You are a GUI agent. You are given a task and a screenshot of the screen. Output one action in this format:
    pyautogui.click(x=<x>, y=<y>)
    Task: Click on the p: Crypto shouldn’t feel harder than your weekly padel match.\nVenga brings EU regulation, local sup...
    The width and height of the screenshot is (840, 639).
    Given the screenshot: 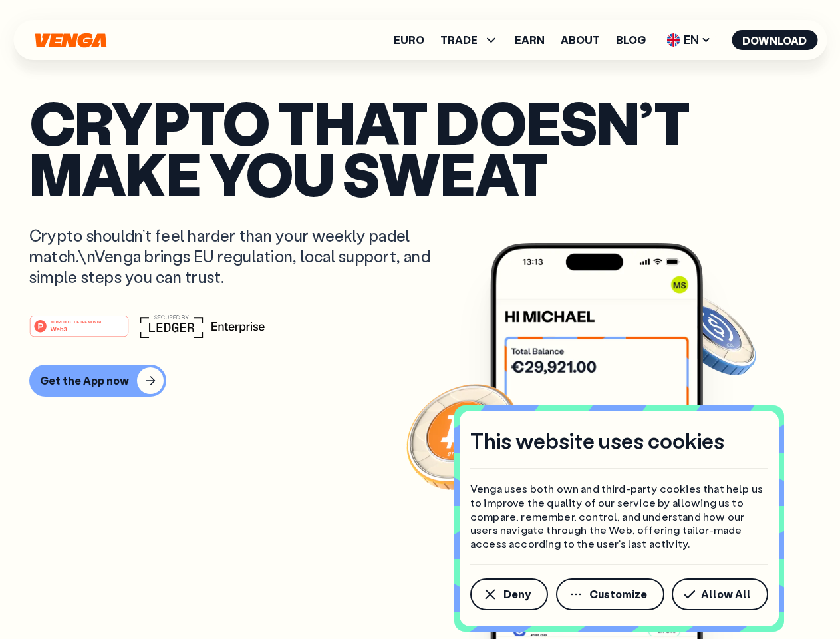 What is the action you would take?
    pyautogui.click(x=240, y=256)
    